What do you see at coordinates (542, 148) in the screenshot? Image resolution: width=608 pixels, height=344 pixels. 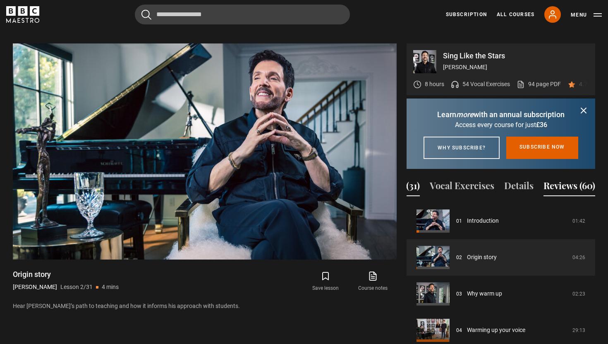 I see `a: Subscribe now` at bounding box center [542, 148].